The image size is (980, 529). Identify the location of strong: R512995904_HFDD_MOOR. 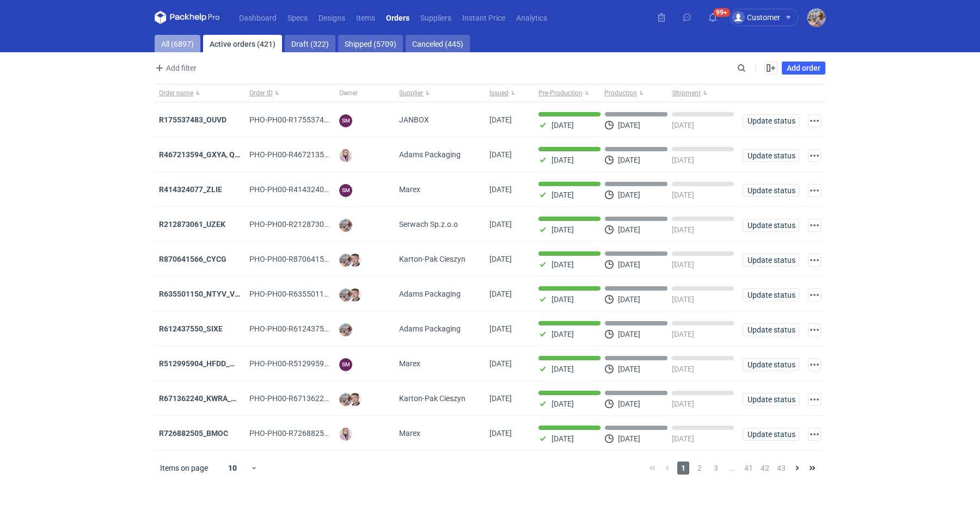
(205, 364).